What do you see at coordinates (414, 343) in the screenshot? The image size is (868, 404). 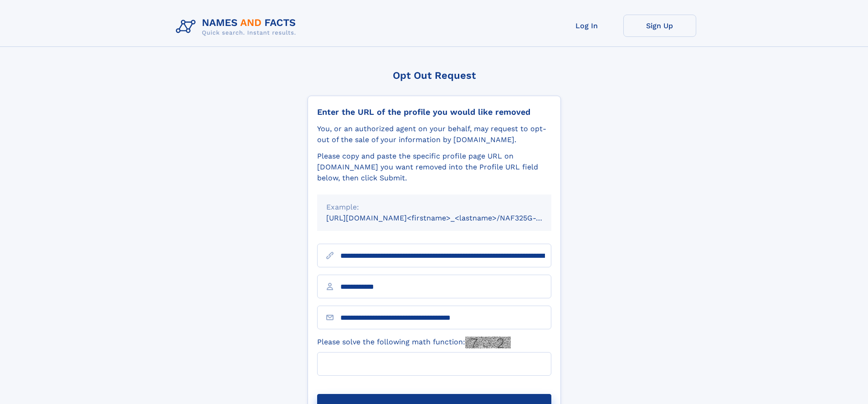 I see `label: Please solve the following math function:` at bounding box center [414, 343].